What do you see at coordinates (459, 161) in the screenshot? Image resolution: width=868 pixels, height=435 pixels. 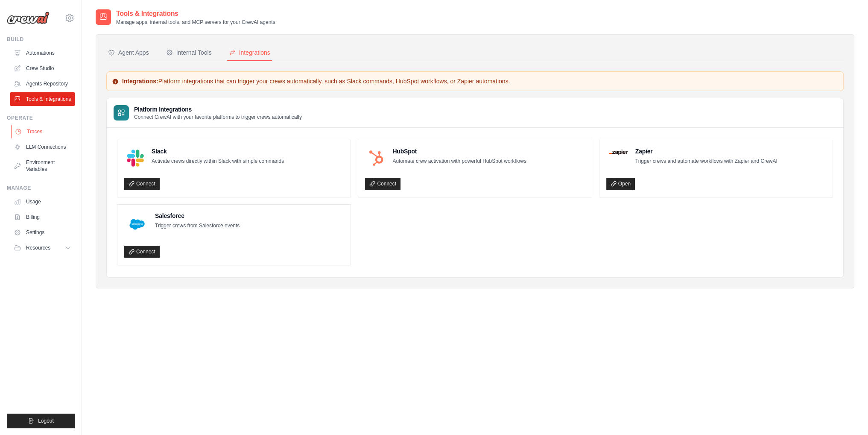 I see `p: Automate crew activation with powerful HubSpot workflows` at bounding box center [459, 161].